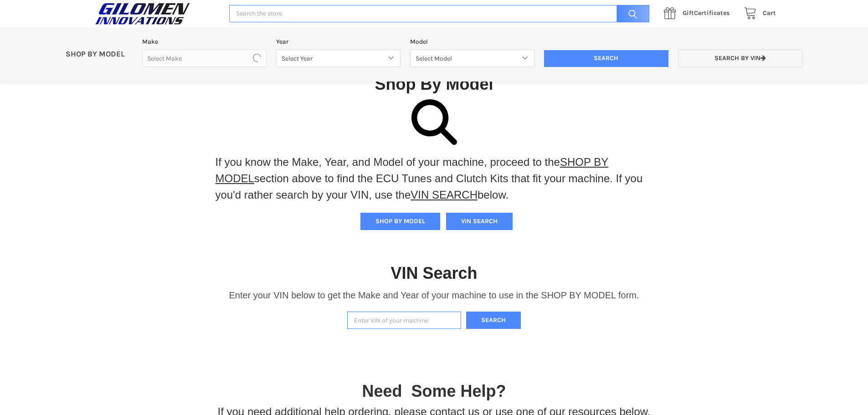 This screenshot has width=868, height=415. Describe the element at coordinates (472, 41) in the screenshot. I see `label: Model` at that location.